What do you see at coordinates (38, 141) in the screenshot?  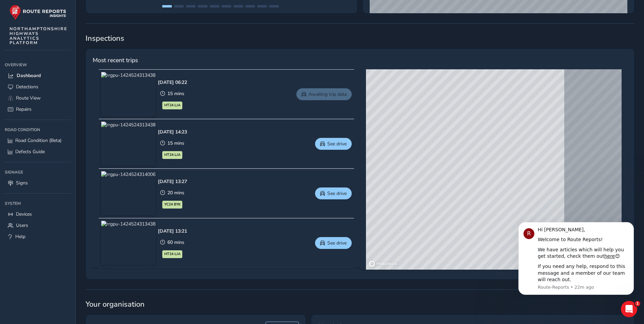 I see `a: Road Condition (Beta)` at bounding box center [38, 141].